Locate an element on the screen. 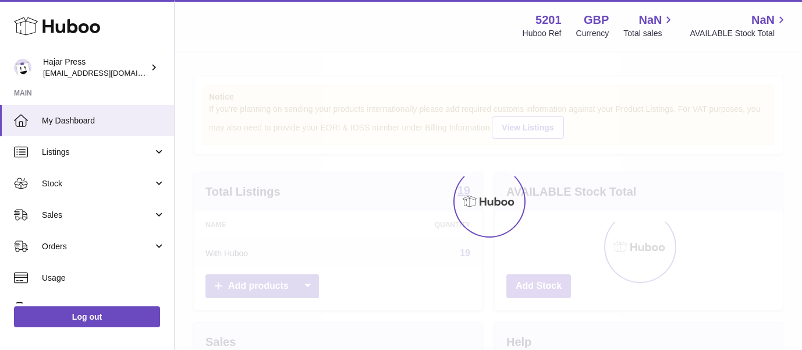  span: Stock is located at coordinates (97, 183).